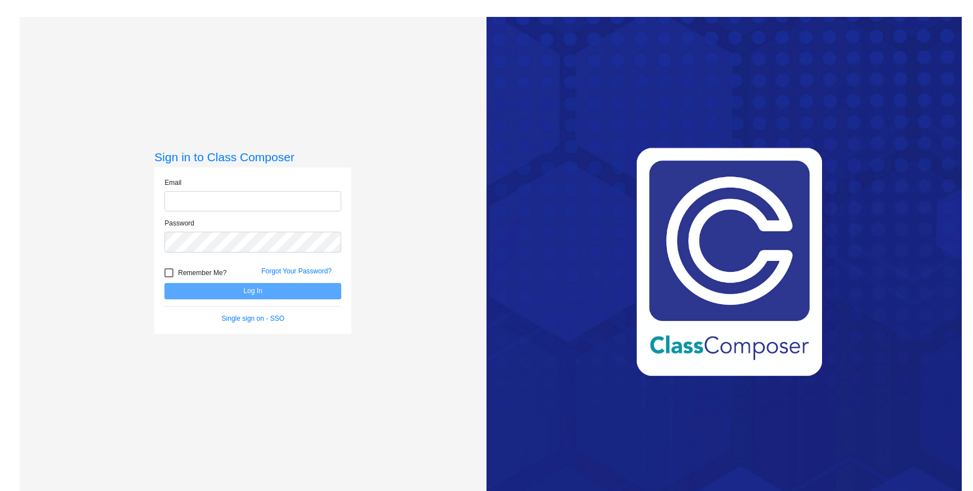  What do you see at coordinates (173, 183) in the screenshot?
I see `label: Email` at bounding box center [173, 183].